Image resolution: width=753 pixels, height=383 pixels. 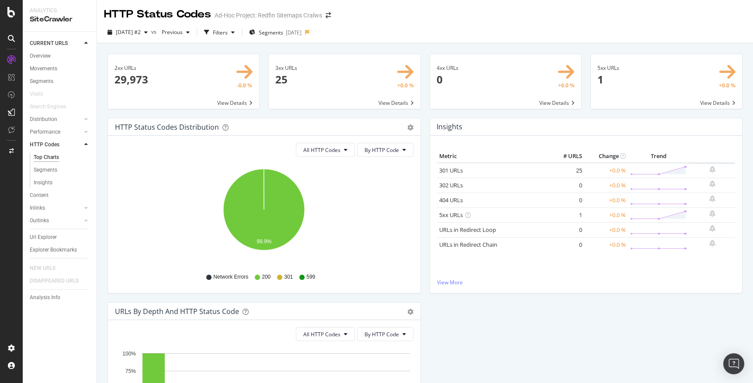 What do you see at coordinates (220, 32) in the screenshot?
I see `div: Filters` at bounding box center [220, 32].